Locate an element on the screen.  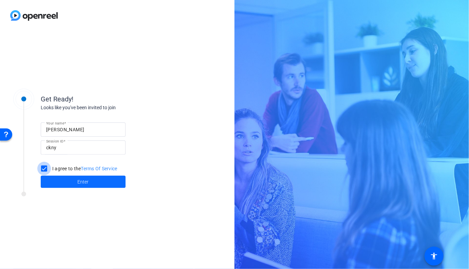
mat-label: Session ID is located at coordinates (55, 141).